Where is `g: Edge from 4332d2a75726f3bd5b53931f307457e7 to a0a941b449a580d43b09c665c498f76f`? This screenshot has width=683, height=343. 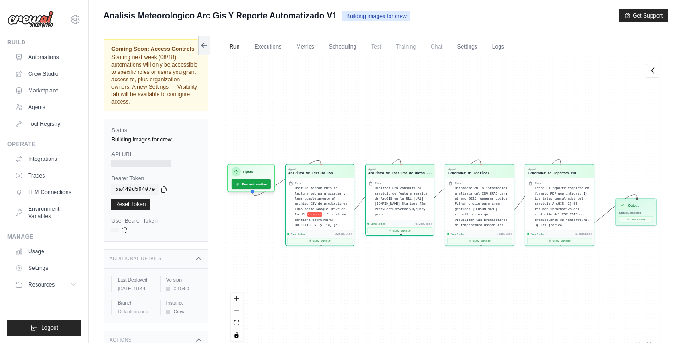 g: Edge from 4332d2a75726f3bd5b53931f307457e7 to a0a941b449a580d43b09c665c498f76f is located at coordinates (361, 203).